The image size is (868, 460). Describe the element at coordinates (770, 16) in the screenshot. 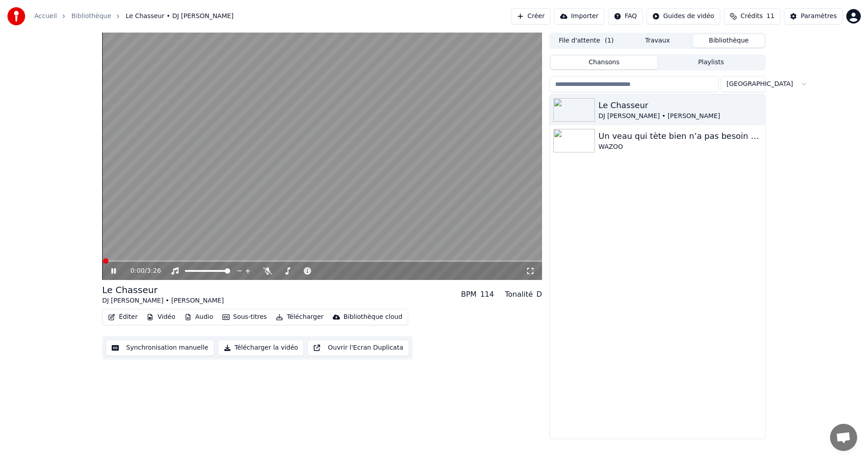

I see `span: 11` at that location.